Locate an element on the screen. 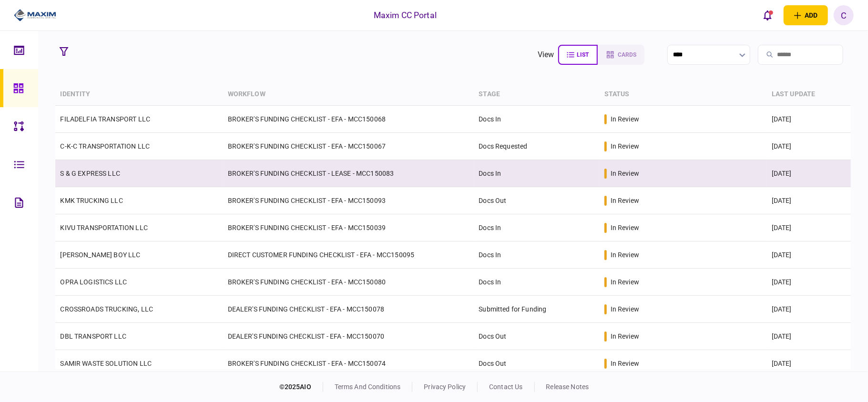 The image size is (868, 402). div: view is located at coordinates (546, 55).